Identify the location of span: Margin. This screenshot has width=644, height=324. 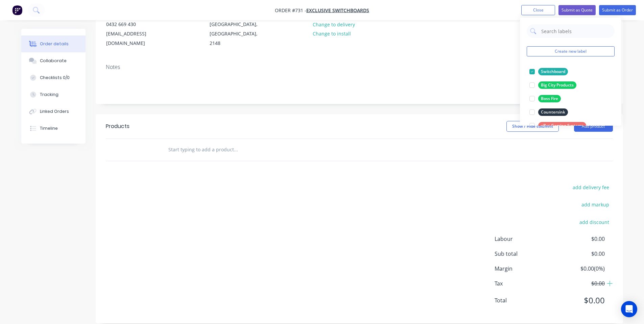
(525, 269).